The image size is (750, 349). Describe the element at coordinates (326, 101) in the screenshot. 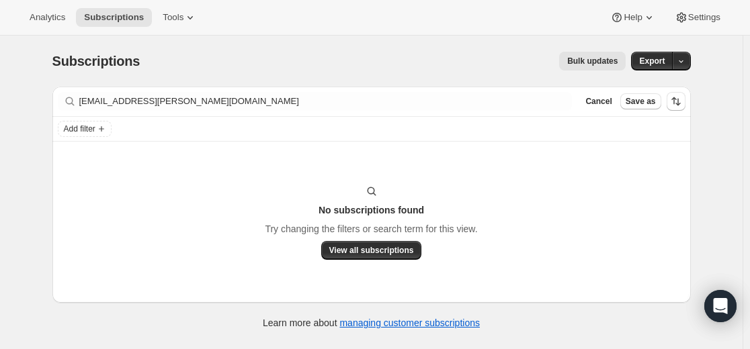

I see `input: Filter subscribers` at that location.